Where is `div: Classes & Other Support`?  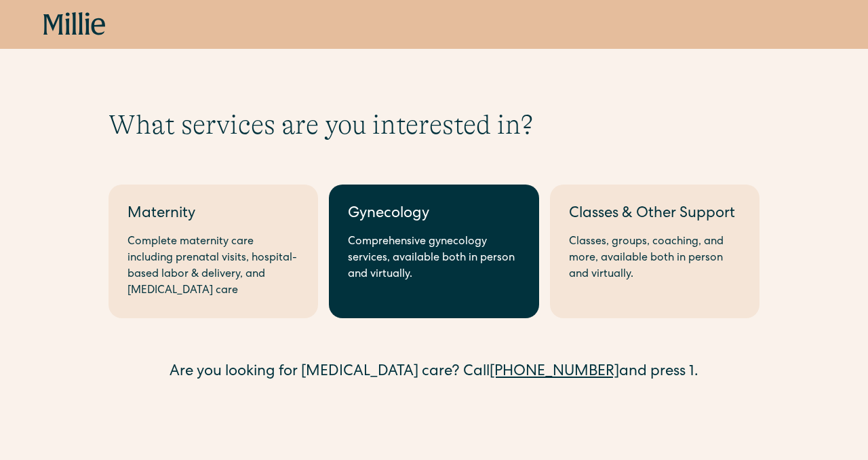
div: Classes & Other Support is located at coordinates (655, 214).